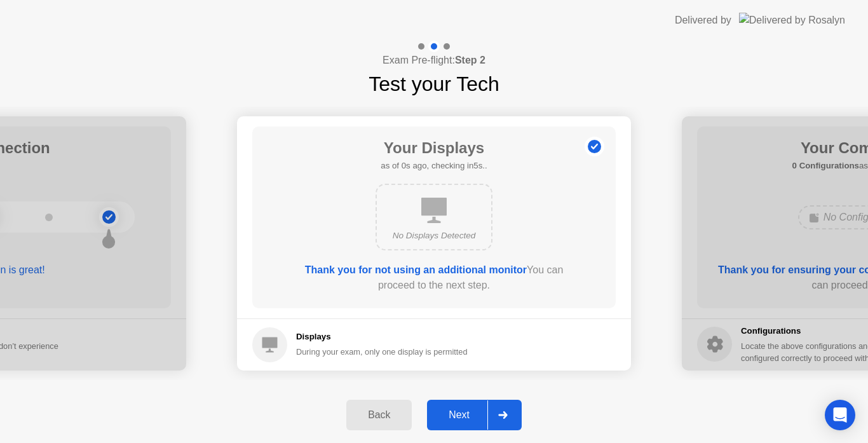 The image size is (868, 443). What do you see at coordinates (379, 415) in the screenshot?
I see `div: Back` at bounding box center [379, 415].